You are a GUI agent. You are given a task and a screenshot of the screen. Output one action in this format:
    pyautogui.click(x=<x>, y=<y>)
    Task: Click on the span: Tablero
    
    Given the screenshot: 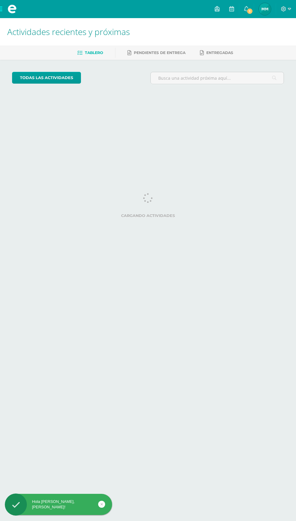 What is the action you would take?
    pyautogui.click(x=94, y=53)
    